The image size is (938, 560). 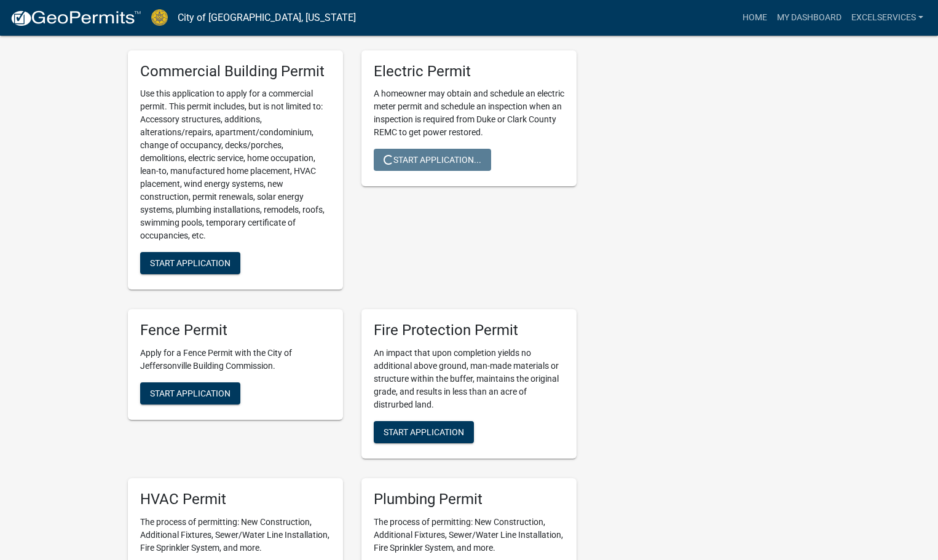 I want to click on h5: Electric Permit, so click(x=469, y=71).